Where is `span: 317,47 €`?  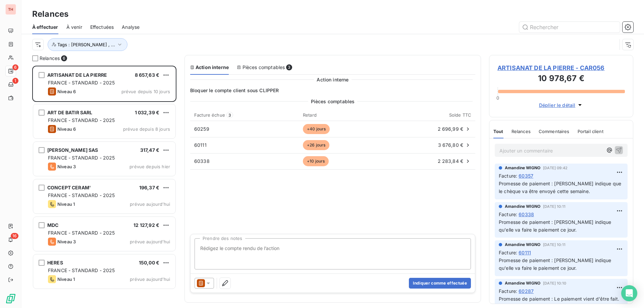 span: 317,47 € is located at coordinates (150, 150).